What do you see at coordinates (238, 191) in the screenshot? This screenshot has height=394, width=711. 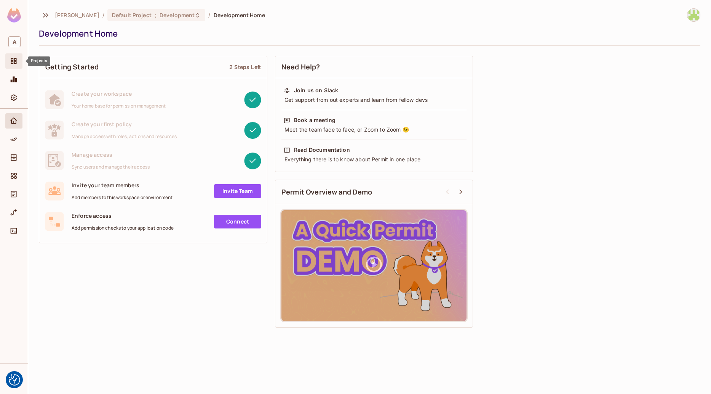 I see `a: Invite Team` at bounding box center [238, 191].